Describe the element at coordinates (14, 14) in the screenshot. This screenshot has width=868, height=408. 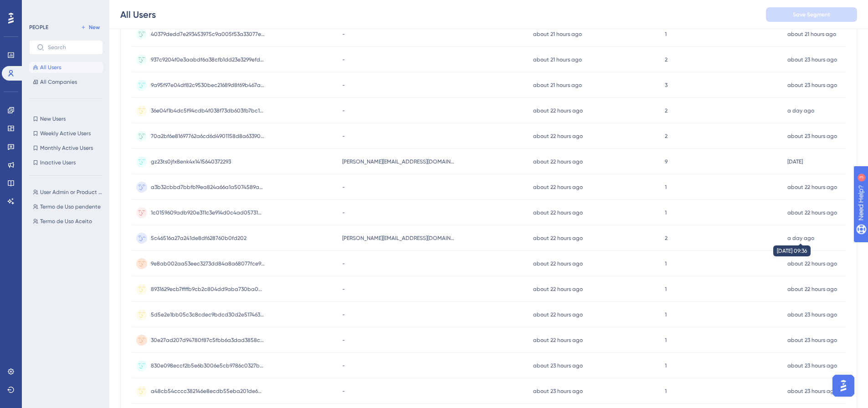
I see `img: launcher-image-alternative-text` at that location.